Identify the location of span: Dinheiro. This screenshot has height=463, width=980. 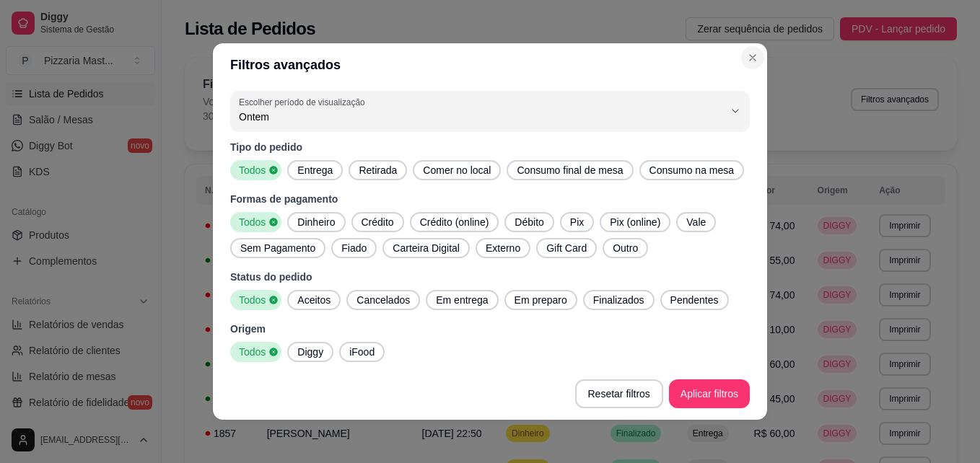
(316, 222).